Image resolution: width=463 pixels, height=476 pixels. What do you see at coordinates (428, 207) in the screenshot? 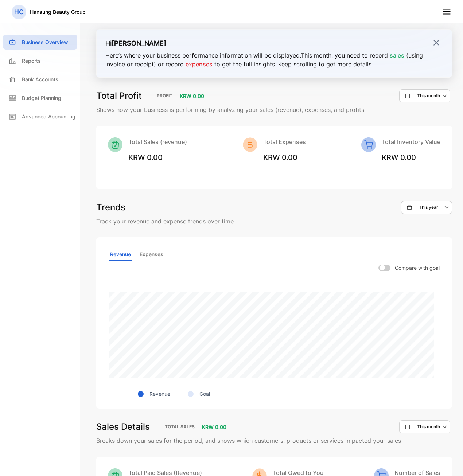
I see `p: This year` at bounding box center [428, 207].